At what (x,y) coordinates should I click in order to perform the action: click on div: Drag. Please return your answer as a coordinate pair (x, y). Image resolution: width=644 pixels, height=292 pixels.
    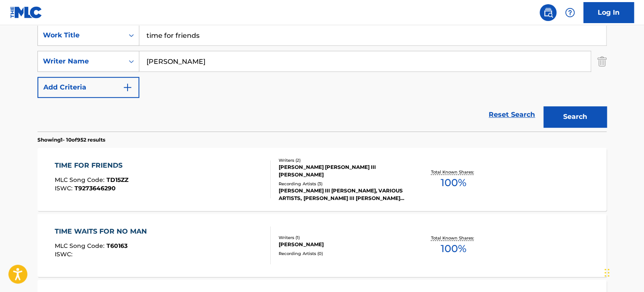
    Looking at the image, I should click on (606, 273).